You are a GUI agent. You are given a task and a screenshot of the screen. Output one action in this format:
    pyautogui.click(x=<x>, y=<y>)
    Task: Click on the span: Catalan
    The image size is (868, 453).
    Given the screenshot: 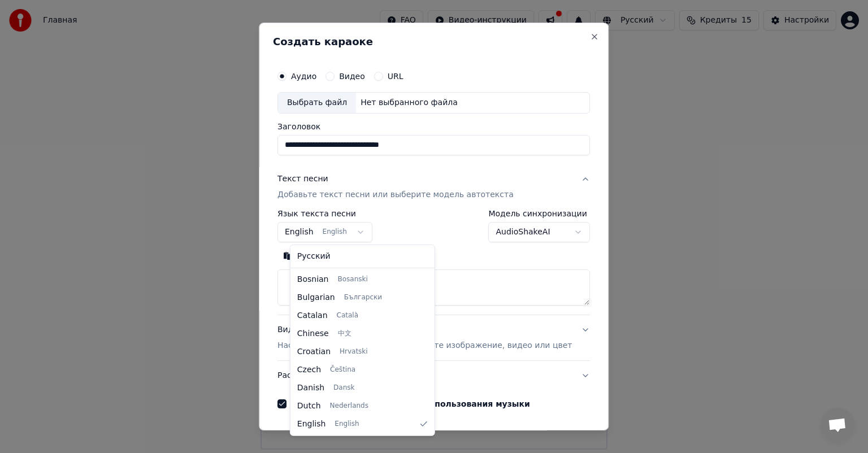 What is the action you would take?
    pyautogui.click(x=313, y=316)
    